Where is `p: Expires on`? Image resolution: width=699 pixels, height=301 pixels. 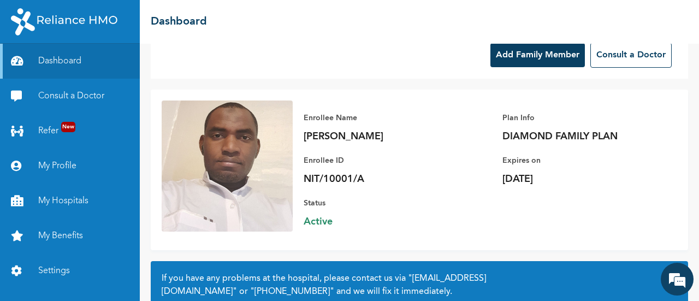 p: Expires on is located at coordinates (579, 161).